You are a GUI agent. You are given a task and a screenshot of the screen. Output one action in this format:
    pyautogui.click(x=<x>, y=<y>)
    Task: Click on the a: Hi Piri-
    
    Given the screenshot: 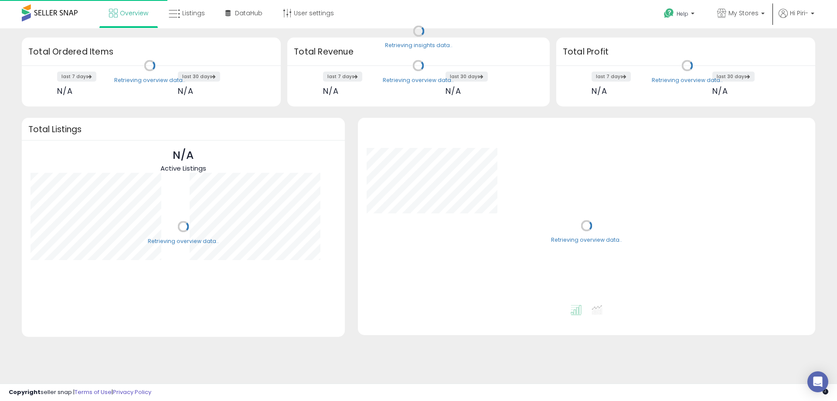 What is the action you would take?
    pyautogui.click(x=797, y=18)
    